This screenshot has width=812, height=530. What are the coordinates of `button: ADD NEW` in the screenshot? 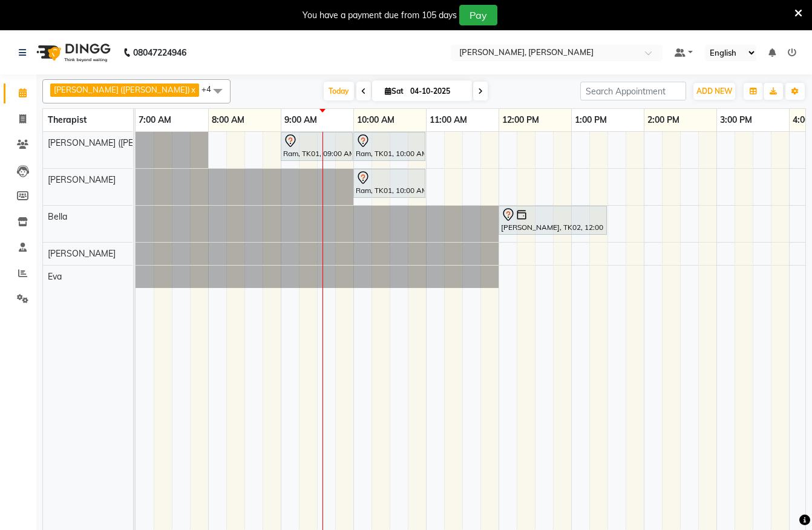 It's located at (714, 91).